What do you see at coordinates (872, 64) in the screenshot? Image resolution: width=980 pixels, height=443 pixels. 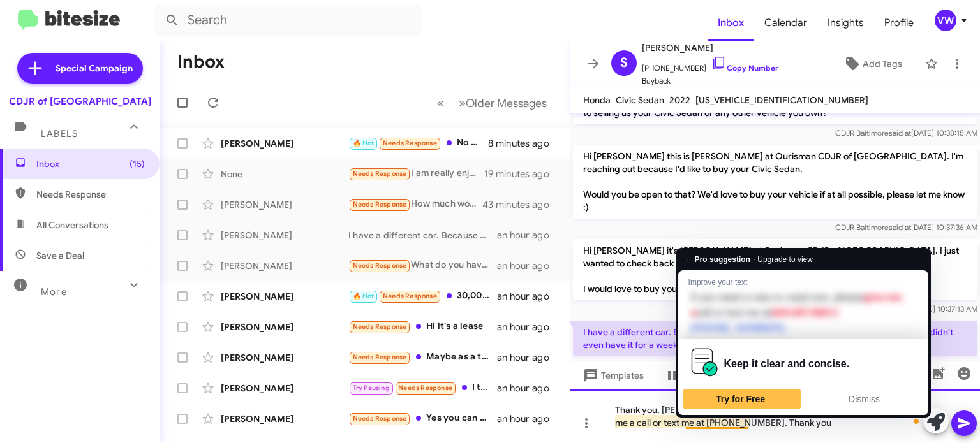 I see `button: Add Tags` at bounding box center [872, 64].